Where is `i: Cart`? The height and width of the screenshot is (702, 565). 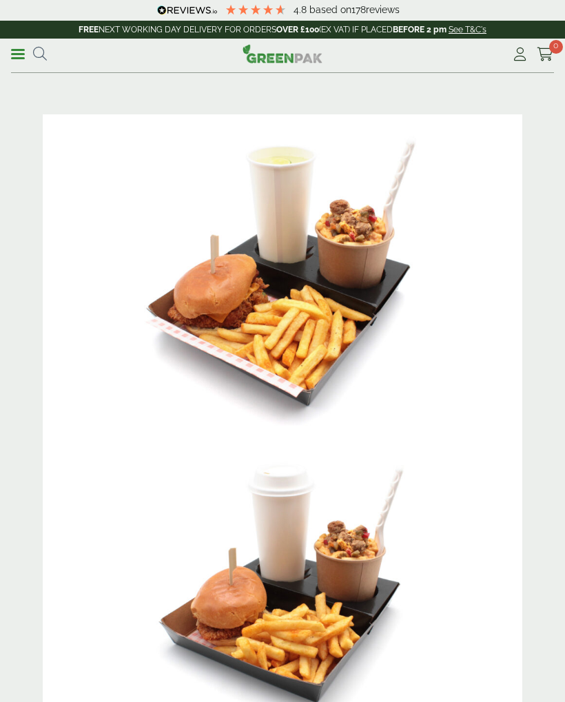
i: Cart is located at coordinates (545, 54).